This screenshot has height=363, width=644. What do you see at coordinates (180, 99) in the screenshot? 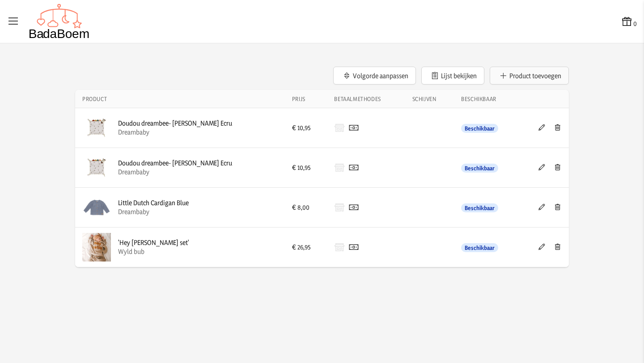
I see `th: Product` at bounding box center [180, 99].